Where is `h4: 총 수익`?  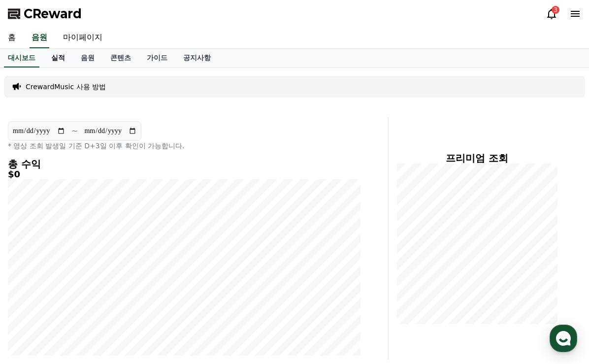
h4: 총 수익 is located at coordinates (184, 164).